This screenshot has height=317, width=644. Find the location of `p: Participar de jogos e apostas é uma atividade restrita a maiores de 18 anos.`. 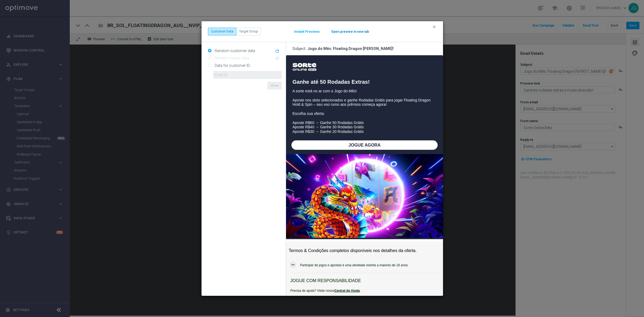

p: Participar de jogos e apostas é uma atividade restrita a maiores de 18 anos. is located at coordinates (68, 210).